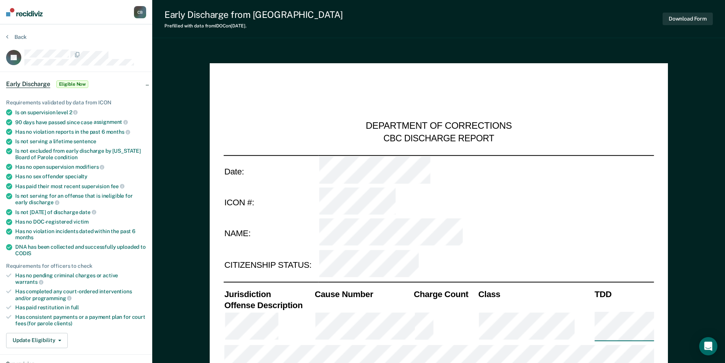 The height and width of the screenshot is (363, 725). Describe the element at coordinates (52, 298) in the screenshot. I see `span: programming` at that location.